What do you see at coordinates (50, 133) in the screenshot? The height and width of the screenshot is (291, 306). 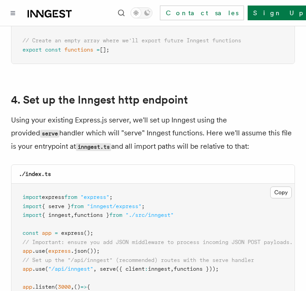 I see `code: serve` at bounding box center [50, 133].